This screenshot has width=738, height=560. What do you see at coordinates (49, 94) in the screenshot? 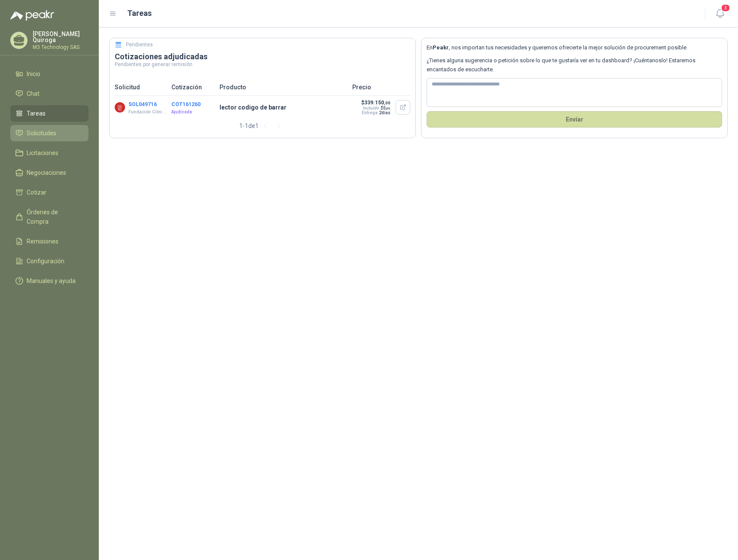
I see `a: Chat` at bounding box center [49, 94].